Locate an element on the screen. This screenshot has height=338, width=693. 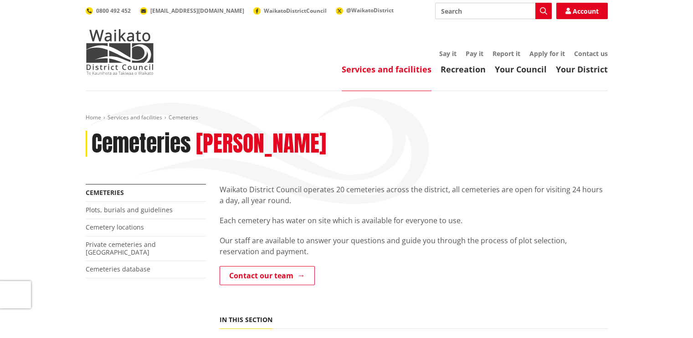
span: Cemeteries is located at coordinates (183, 117).